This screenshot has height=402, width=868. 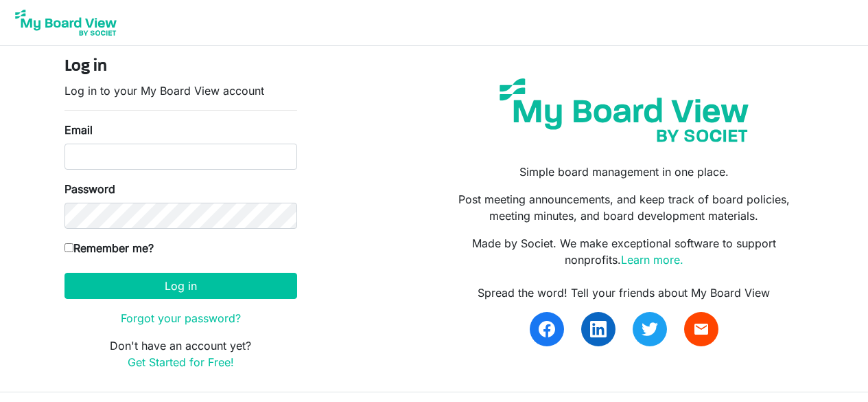 I want to click on button: Log in, so click(x=180, y=286).